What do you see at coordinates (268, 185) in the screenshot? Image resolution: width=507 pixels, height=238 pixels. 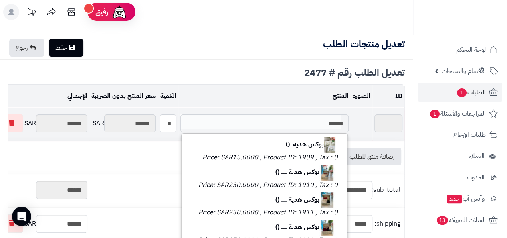 I see `small: Price: SAR230.0000 , Product ID: 1910 , Tax : 0` at bounding box center [268, 185].